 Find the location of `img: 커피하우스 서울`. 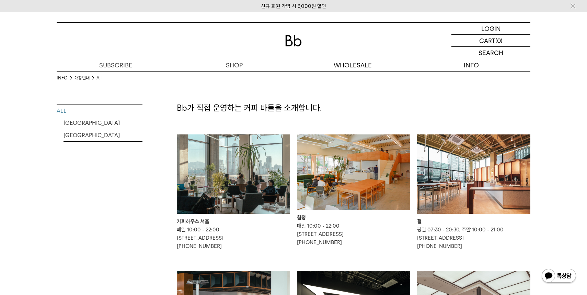

img: 커피하우스 서울 is located at coordinates (233, 174).